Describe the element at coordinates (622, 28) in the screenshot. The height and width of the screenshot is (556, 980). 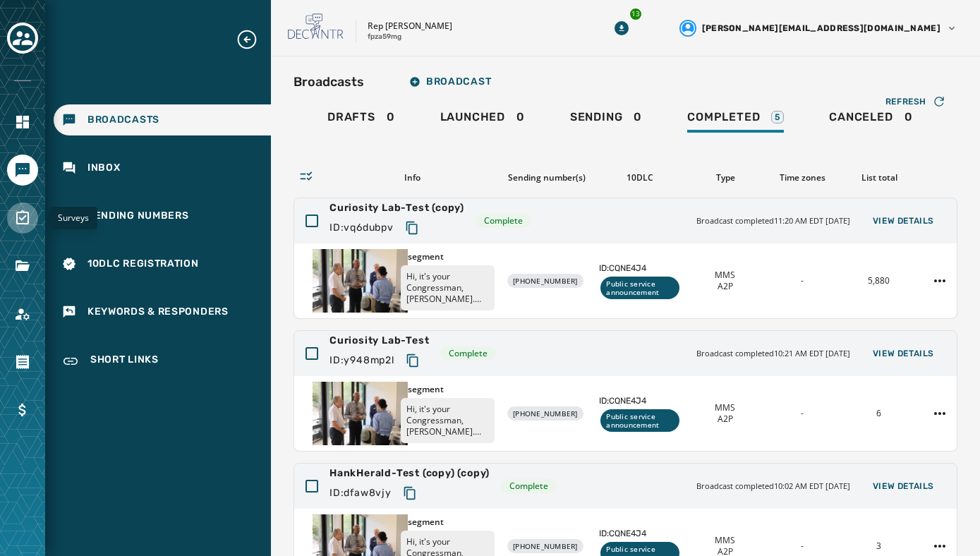
I see `button: Download Menu` at that location.